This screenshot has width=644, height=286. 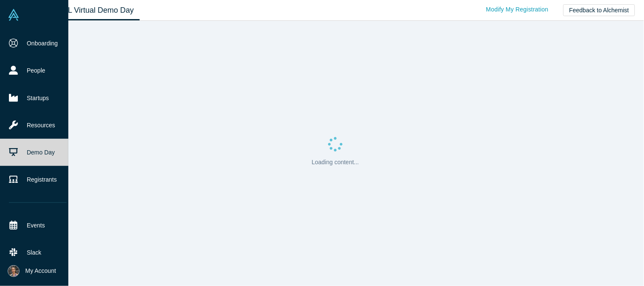 What do you see at coordinates (335, 162) in the screenshot?
I see `p: Loading content...` at bounding box center [335, 162].